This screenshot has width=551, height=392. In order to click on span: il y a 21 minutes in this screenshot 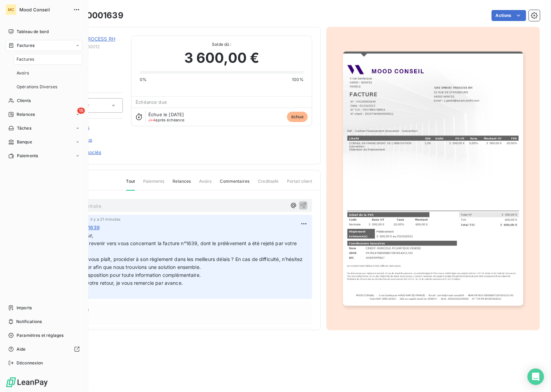, I will do `click(106, 219)`.